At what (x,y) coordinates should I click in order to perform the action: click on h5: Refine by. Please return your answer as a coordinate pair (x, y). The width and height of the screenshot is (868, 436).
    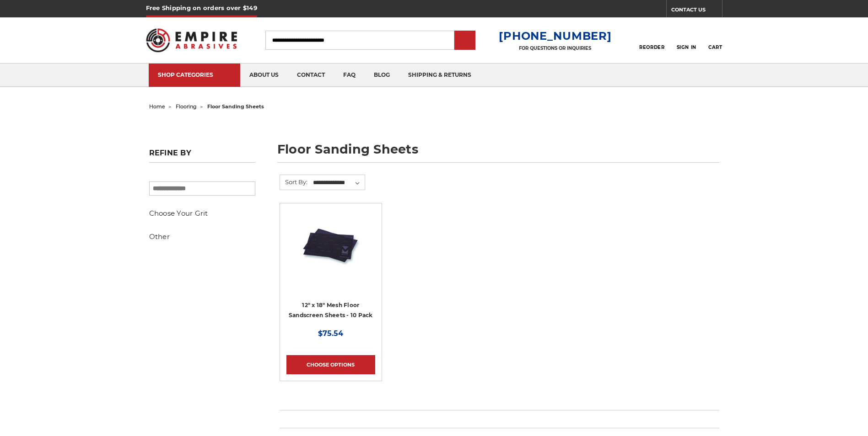
    Looking at the image, I should click on (202, 156).